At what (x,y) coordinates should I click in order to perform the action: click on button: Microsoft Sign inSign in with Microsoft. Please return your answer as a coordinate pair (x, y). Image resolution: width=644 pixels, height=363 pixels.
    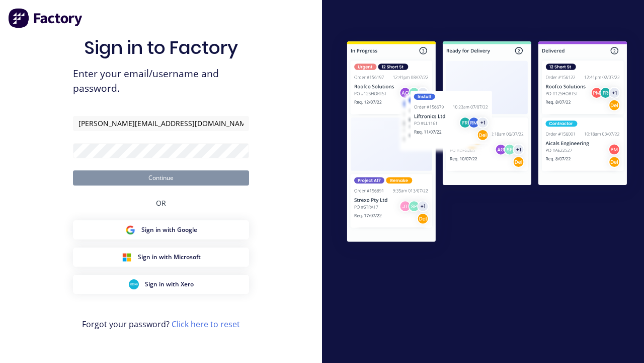
    Looking at the image, I should click on (161, 257).